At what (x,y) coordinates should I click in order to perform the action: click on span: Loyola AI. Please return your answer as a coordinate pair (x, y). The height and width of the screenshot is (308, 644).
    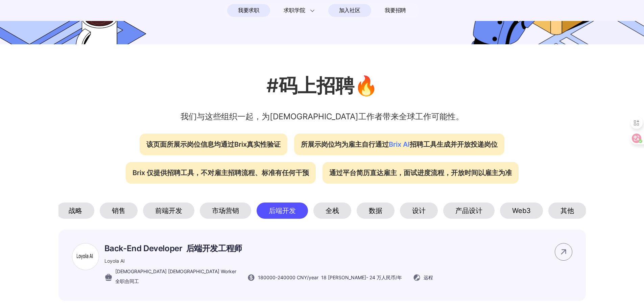
    Looking at the image, I should click on (115, 260).